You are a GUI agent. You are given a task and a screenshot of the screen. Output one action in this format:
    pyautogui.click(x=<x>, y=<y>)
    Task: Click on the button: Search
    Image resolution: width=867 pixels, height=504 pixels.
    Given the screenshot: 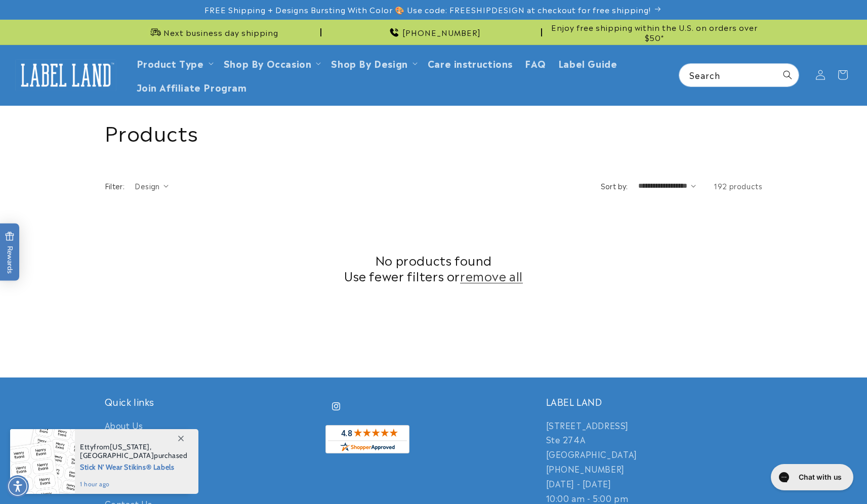 What is the action you would take?
    pyautogui.click(x=788, y=75)
    